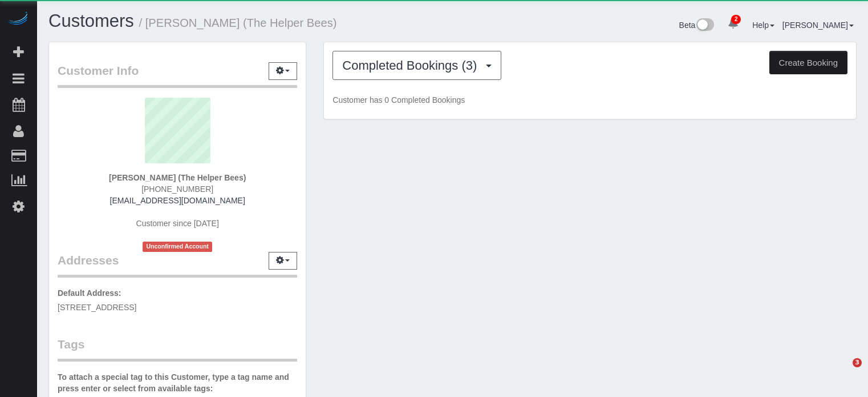 Image resolution: width=868 pixels, height=397 pixels. I want to click on a: Automaid Logo, so click(18, 19).